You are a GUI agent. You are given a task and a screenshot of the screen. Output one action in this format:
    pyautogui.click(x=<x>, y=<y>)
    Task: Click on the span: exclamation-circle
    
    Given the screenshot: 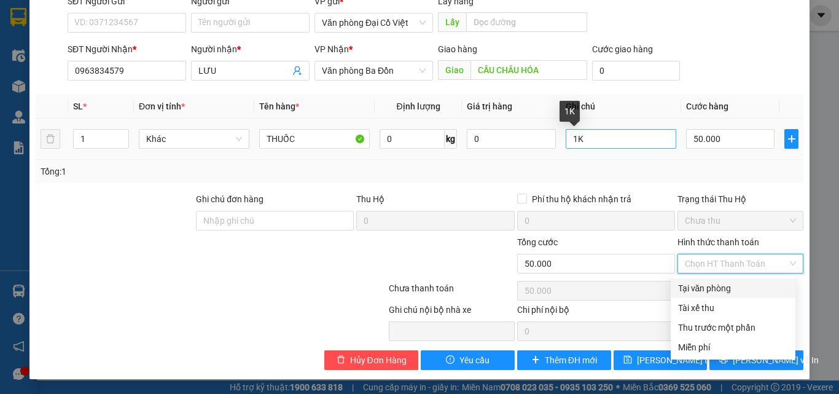 What is the action you would take?
    pyautogui.click(x=450, y=360)
    